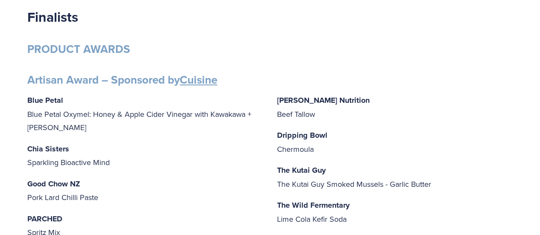 The image size is (540, 235). I want to click on strong: Dripping Bowl, so click(302, 135).